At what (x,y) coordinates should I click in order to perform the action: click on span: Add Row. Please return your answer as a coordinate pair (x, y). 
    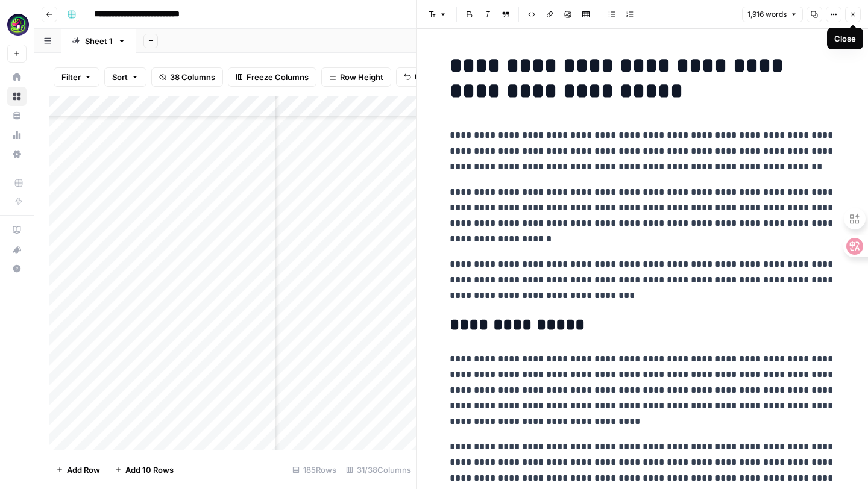
    Looking at the image, I should click on (83, 470).